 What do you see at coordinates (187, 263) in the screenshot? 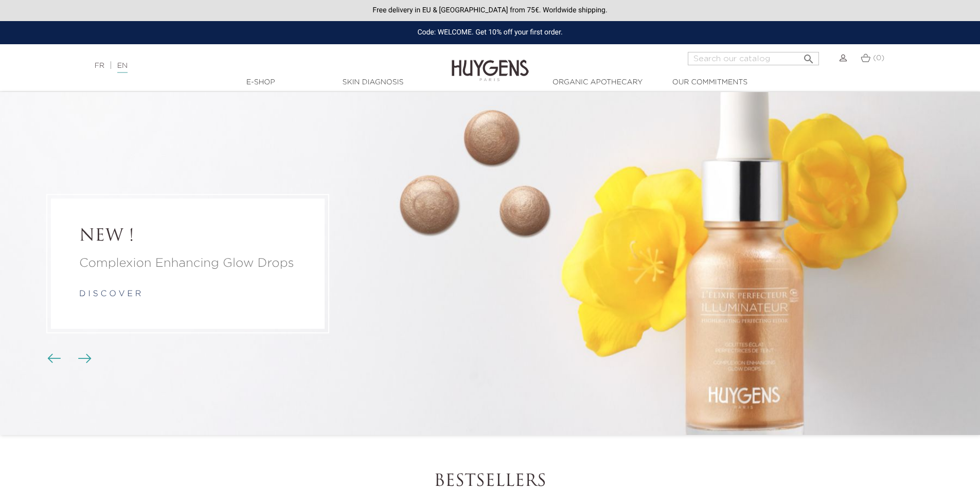
I see `a: Complexion Enhancing Glow Drops` at bounding box center [187, 263].